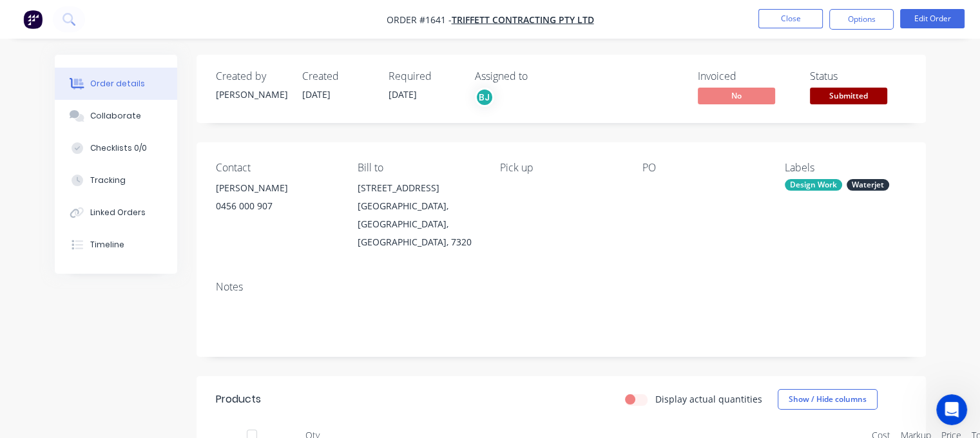 This screenshot has width=980, height=438. Describe the element at coordinates (861, 19) in the screenshot. I see `button: Options` at that location.